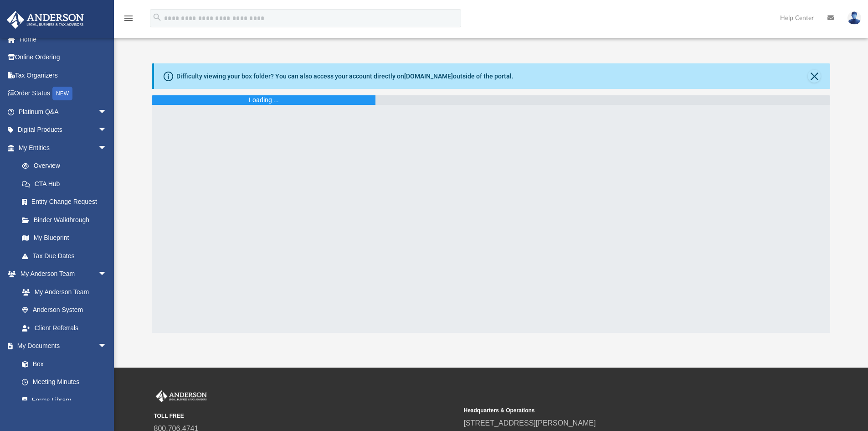 This screenshot has height=431, width=868. What do you see at coordinates (64, 328) in the screenshot?
I see `a: Client Referrals` at bounding box center [64, 328].